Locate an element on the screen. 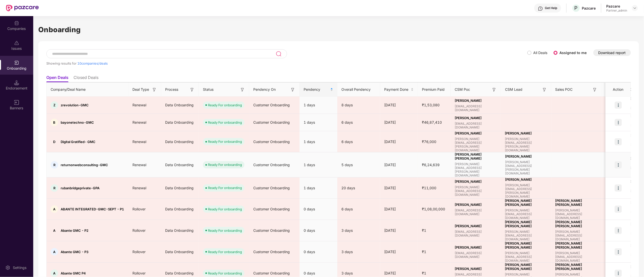 The height and width of the screenshot is (277, 644). span: ₹1,53,080 is located at coordinates (431, 105).